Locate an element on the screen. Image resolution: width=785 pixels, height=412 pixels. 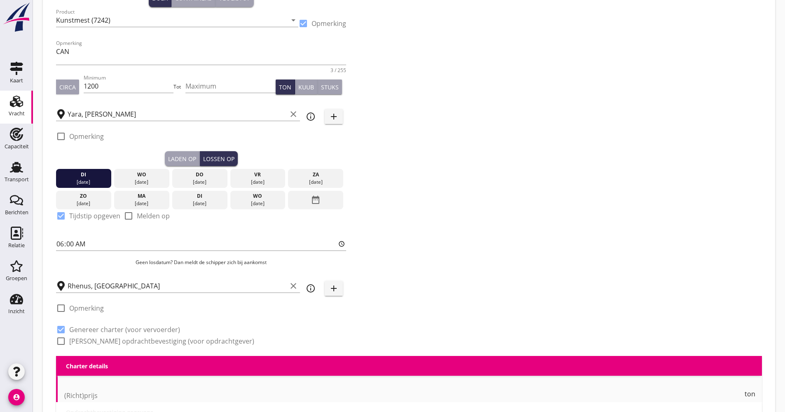
textarea: Opmerking is located at coordinates (201, 55).